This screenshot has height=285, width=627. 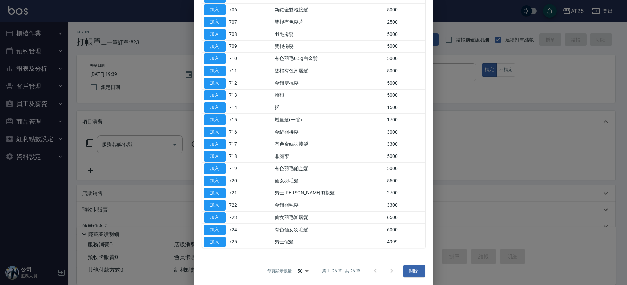 I want to click on td: 金絲羽接髮, so click(x=329, y=132).